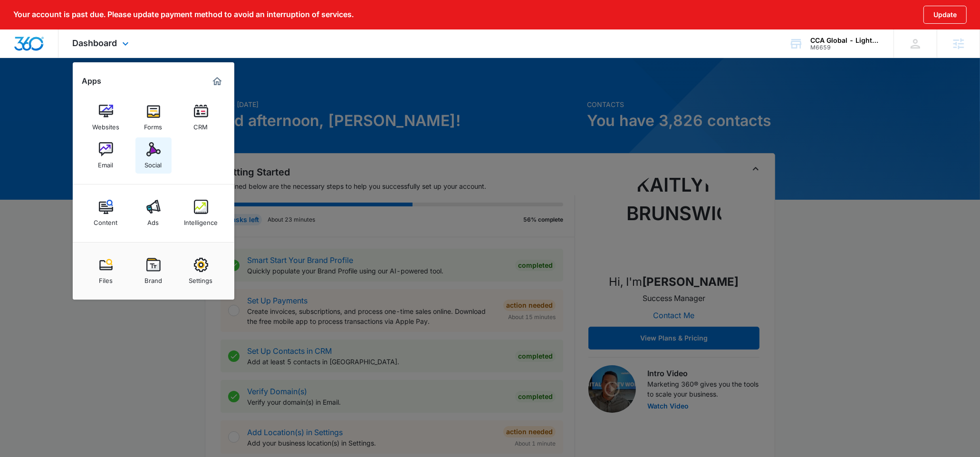 The width and height of the screenshot is (980, 457). I want to click on div: Email, so click(106, 162).